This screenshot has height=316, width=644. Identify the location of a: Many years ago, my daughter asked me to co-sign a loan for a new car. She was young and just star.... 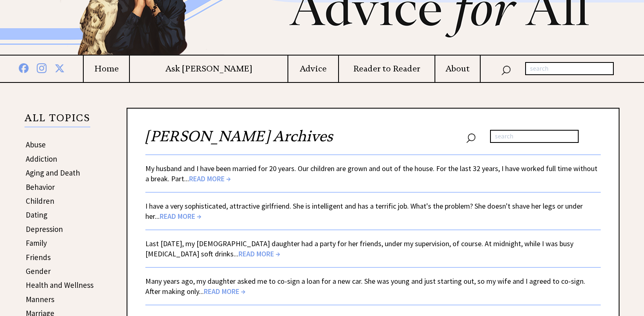
(365, 286).